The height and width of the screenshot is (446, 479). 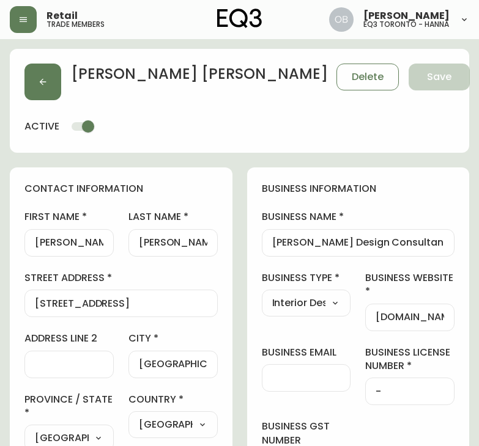 I want to click on h5: trade members, so click(x=75, y=24).